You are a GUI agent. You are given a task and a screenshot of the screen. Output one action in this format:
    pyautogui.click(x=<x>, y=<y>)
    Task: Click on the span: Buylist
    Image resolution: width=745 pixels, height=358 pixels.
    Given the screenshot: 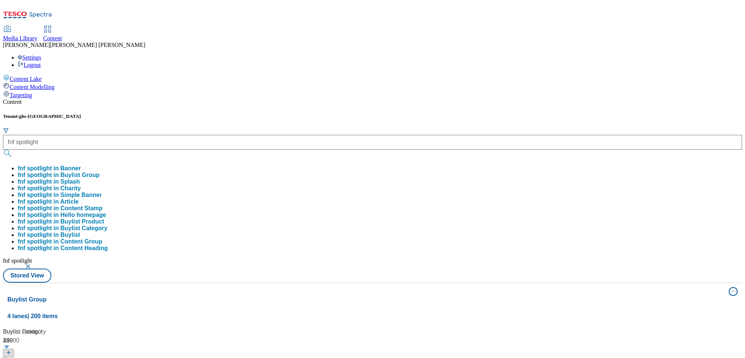 What is the action you would take?
    pyautogui.click(x=70, y=235)
    